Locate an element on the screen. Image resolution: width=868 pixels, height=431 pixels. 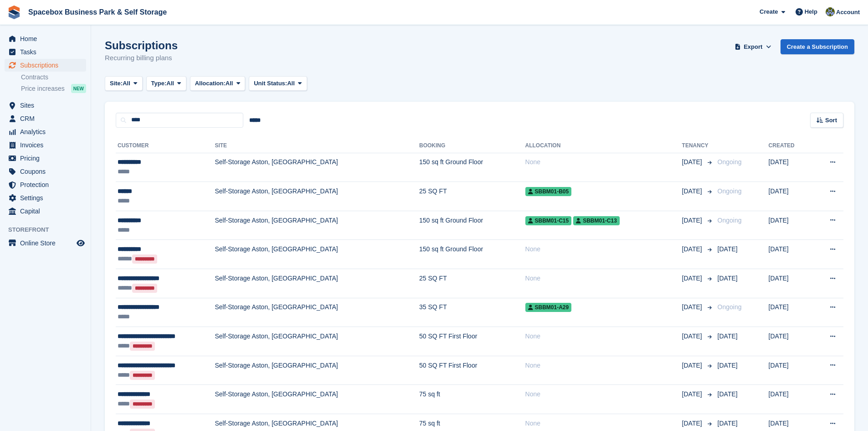
a: Contracts is located at coordinates (53, 77).